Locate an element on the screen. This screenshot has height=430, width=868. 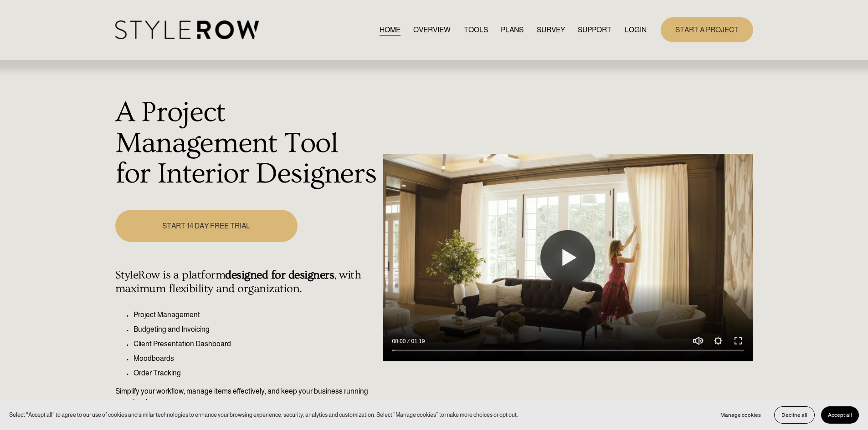
p: Order Tracking is located at coordinates (256, 373).